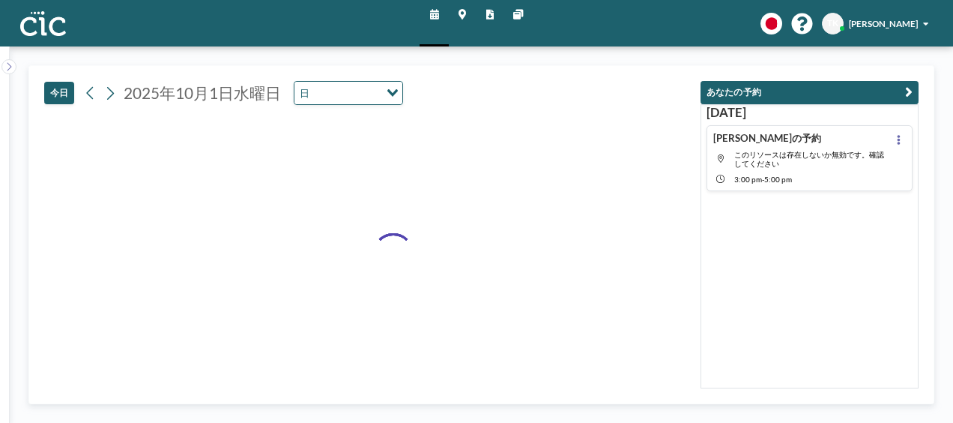 This screenshot has height=423, width=953. Describe the element at coordinates (832, 23) in the screenshot. I see `span: TK` at that location.